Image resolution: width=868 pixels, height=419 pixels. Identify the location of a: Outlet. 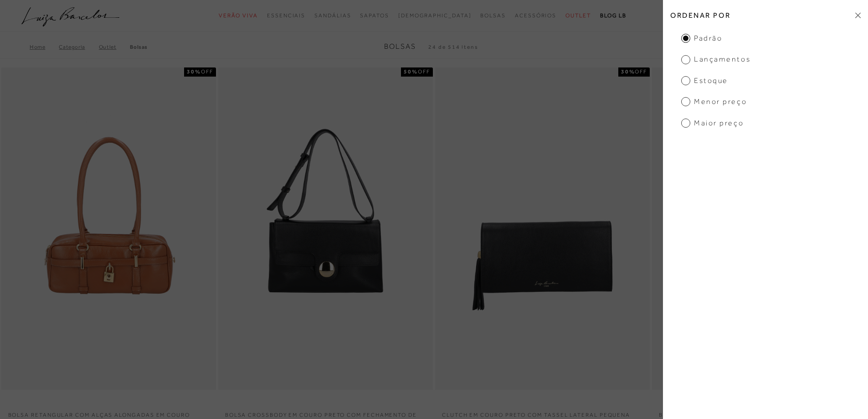
(115, 47).